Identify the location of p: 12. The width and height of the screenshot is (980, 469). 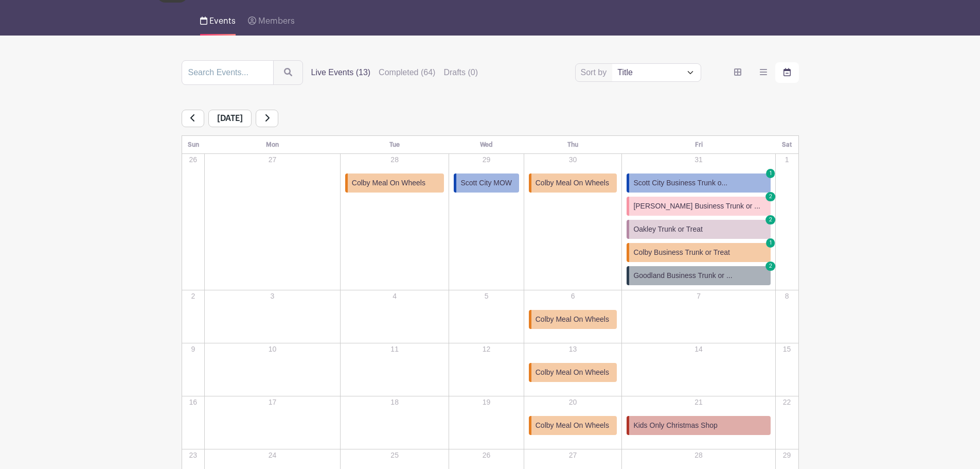
(486, 349).